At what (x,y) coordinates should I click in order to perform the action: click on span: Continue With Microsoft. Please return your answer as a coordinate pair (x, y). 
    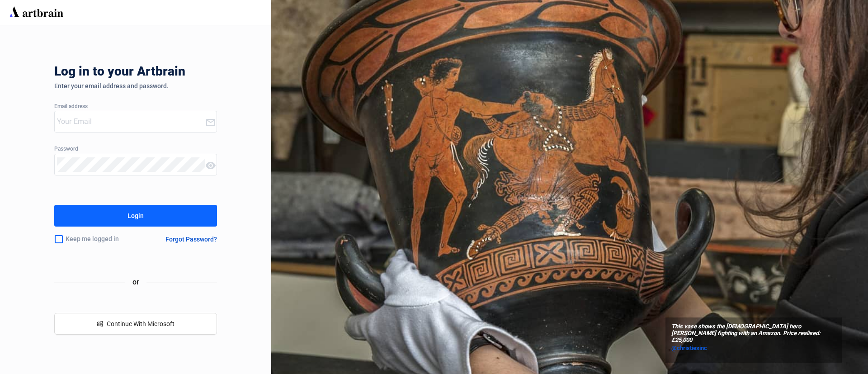
    Looking at the image, I should click on (140, 324).